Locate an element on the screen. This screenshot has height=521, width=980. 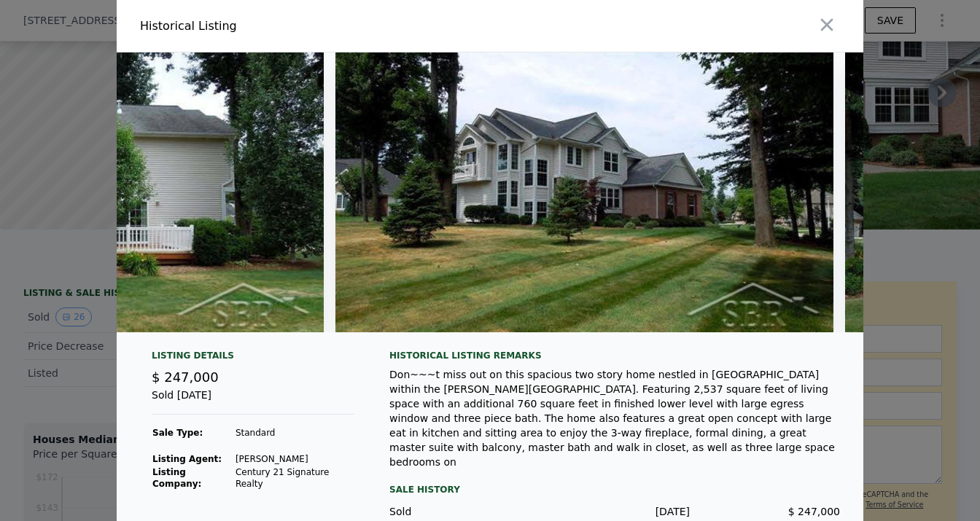
td: Century 21 Signature Realty is located at coordinates (294, 478).